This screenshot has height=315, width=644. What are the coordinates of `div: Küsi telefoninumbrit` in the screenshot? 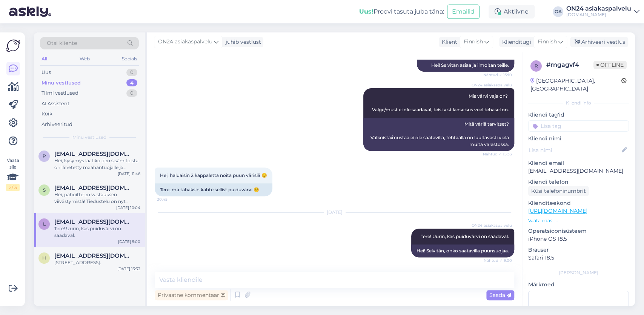 It's located at (558, 191).